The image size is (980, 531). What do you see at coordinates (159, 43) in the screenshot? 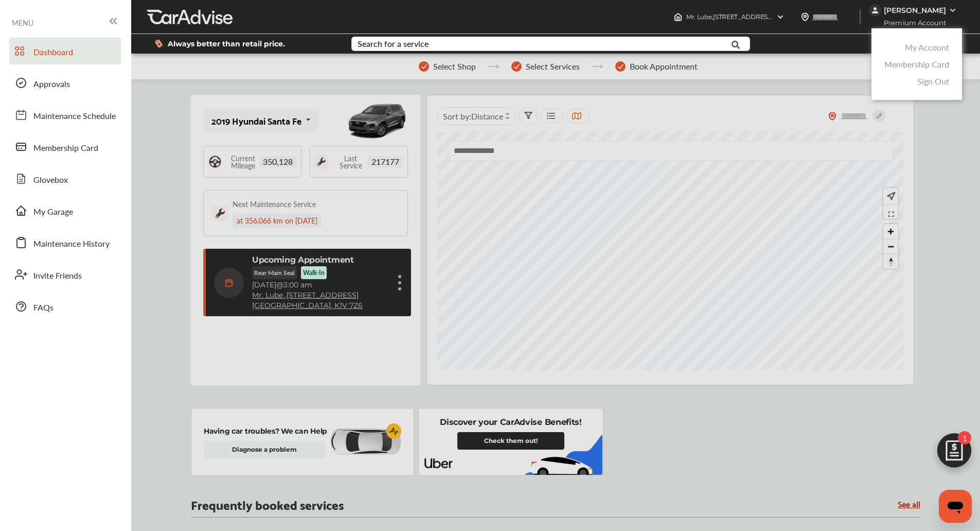
I see `img: dollor_label_vector.a70140d1.svg` at bounding box center [159, 43].